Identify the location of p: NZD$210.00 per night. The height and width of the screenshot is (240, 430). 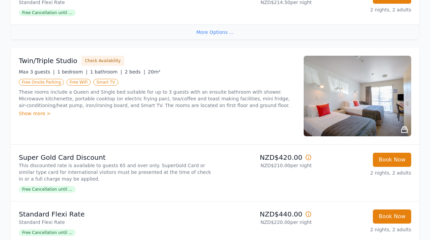
(265, 166).